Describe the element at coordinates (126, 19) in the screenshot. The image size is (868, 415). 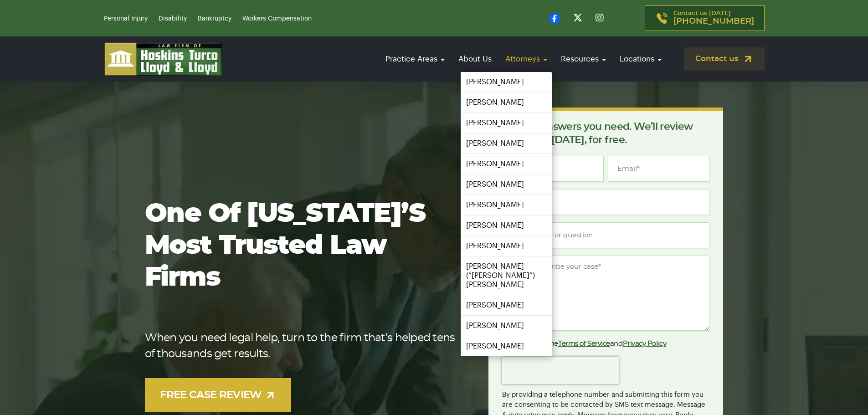
I see `a: Personal Injury` at that location.